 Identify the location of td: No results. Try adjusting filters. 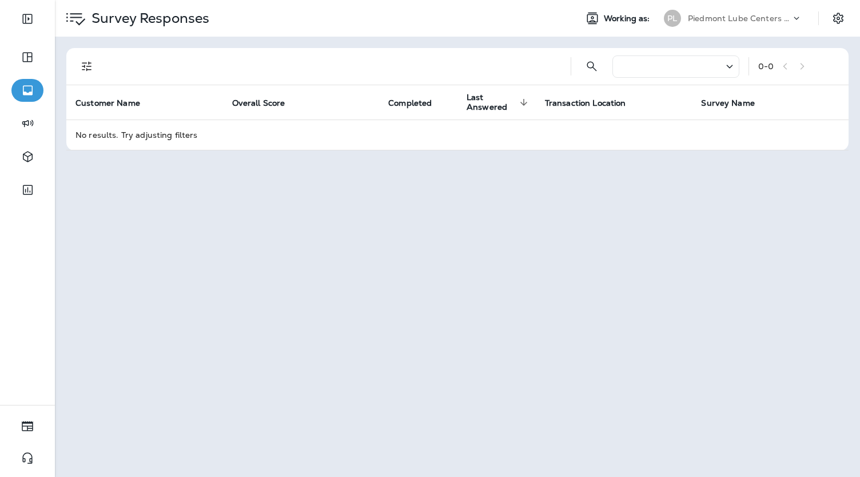
(458, 134).